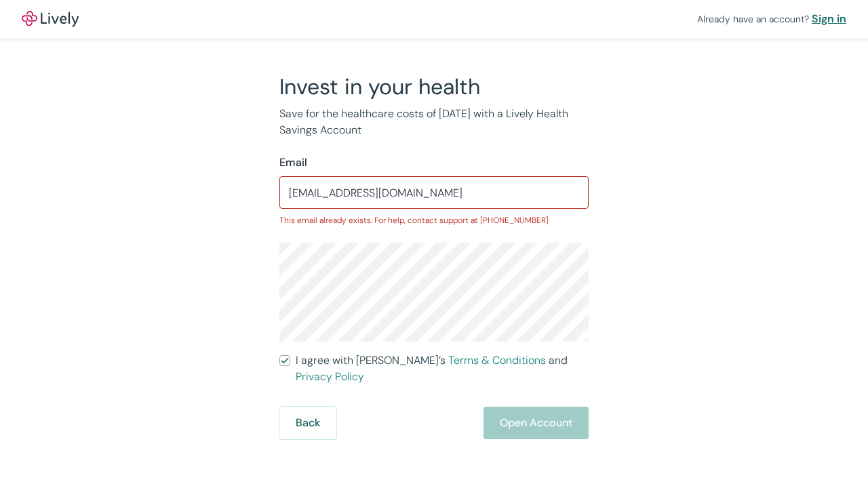  I want to click on a: Sign in, so click(828, 19).